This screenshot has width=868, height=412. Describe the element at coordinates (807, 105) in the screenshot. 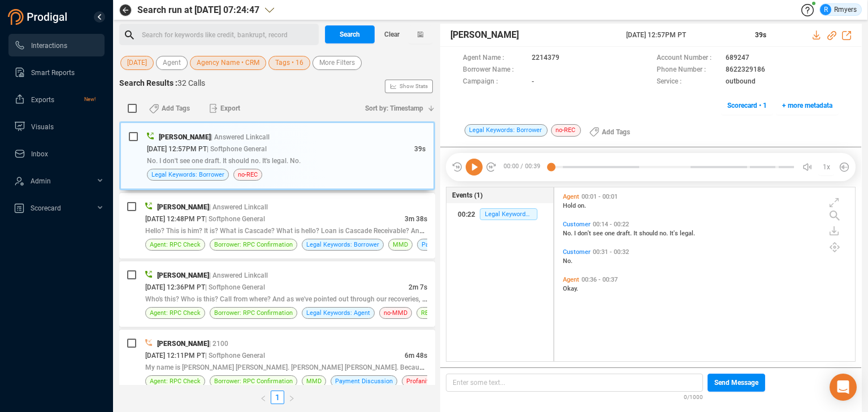

I see `button: + more metadata` at that location.